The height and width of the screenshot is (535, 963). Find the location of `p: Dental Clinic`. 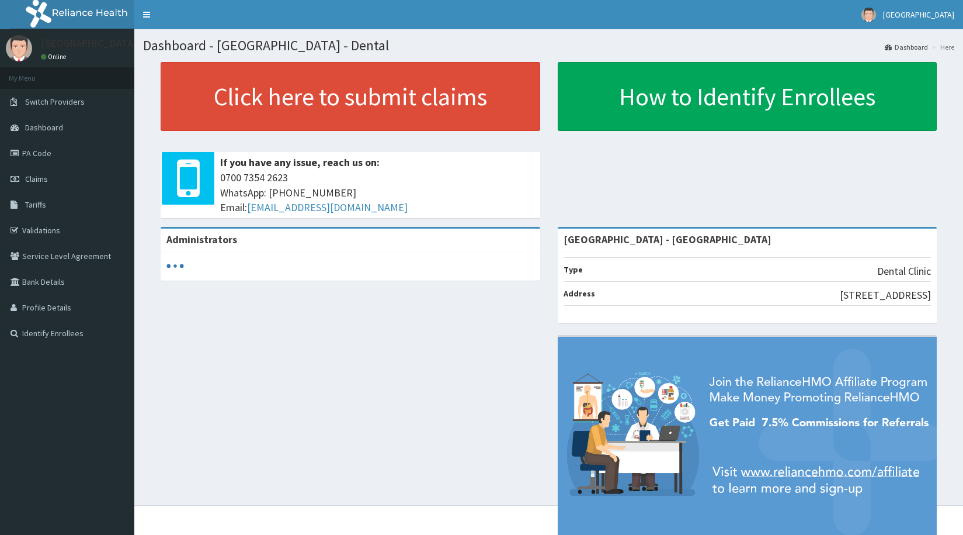

p: Dental Clinic is located at coordinates (904, 271).